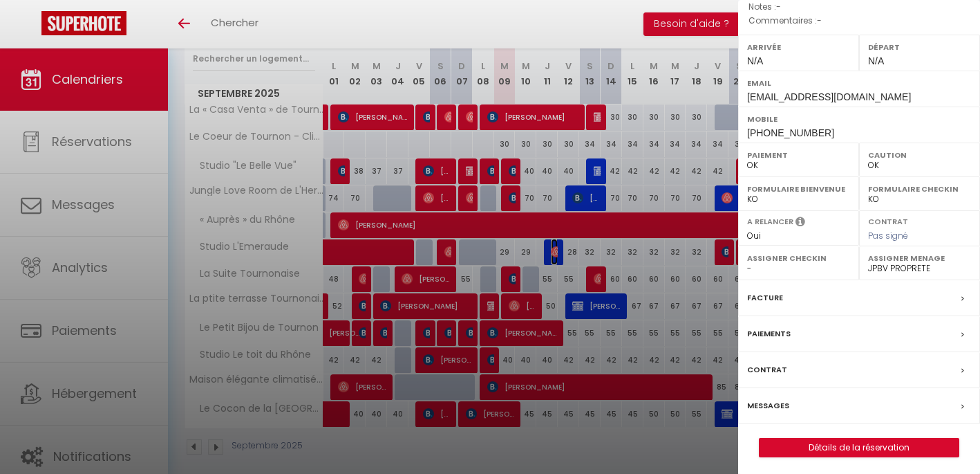 This screenshot has height=474, width=980. I want to click on label: Mobile, so click(859, 119).